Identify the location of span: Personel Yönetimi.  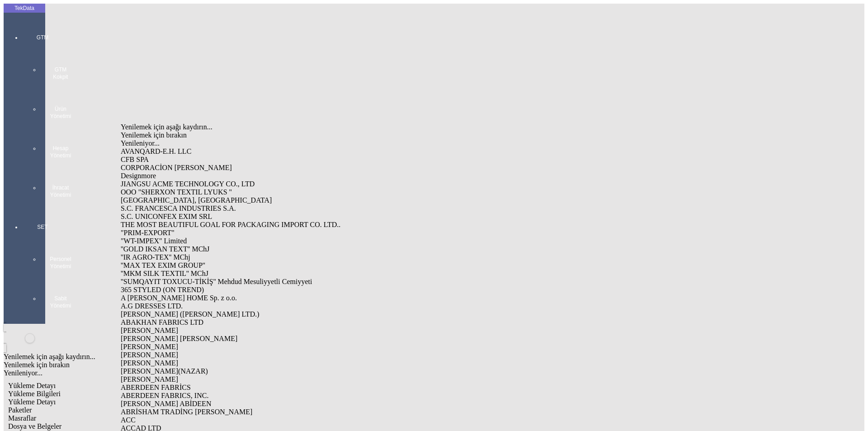
(61, 263).